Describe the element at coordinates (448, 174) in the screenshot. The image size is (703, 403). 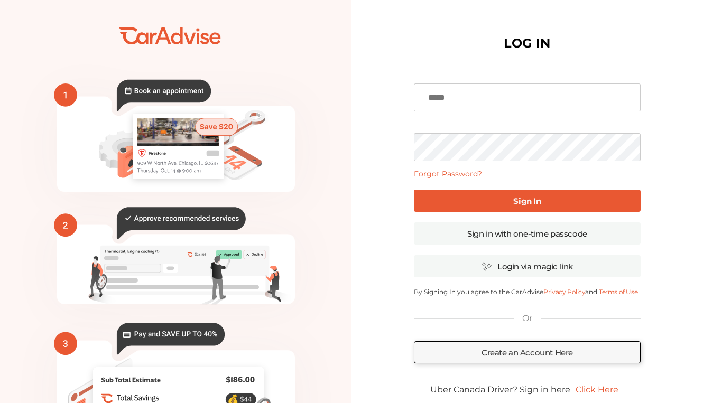
I see `a: Forgot Password?` at that location.